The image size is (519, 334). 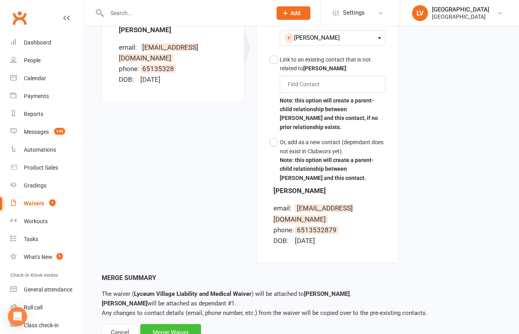 What do you see at coordinates (158, 69) in the screenshot?
I see `span: 65135328` at bounding box center [158, 69].